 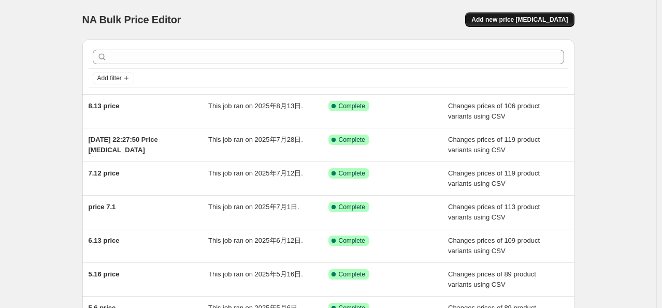 What do you see at coordinates (104, 106) in the screenshot?
I see `span: 8.13 price` at bounding box center [104, 106].